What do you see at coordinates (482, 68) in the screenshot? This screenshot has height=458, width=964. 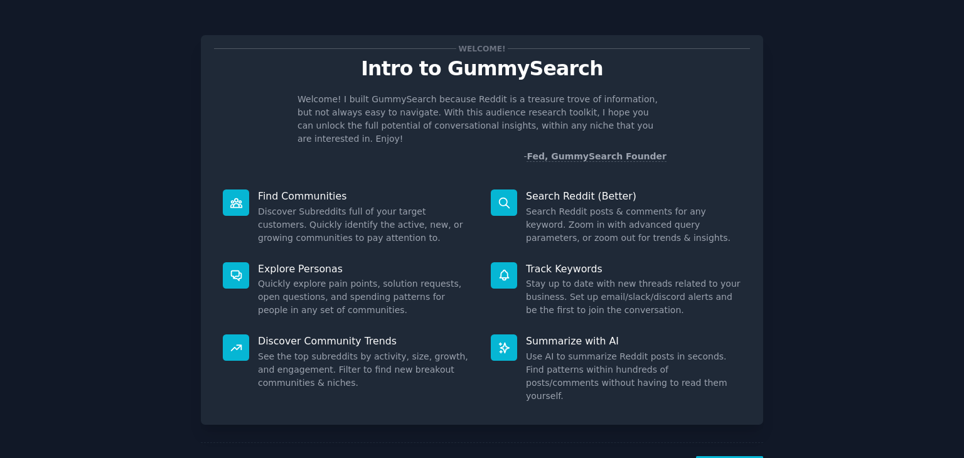 I see `p: Intro to GummySearch` at bounding box center [482, 68].